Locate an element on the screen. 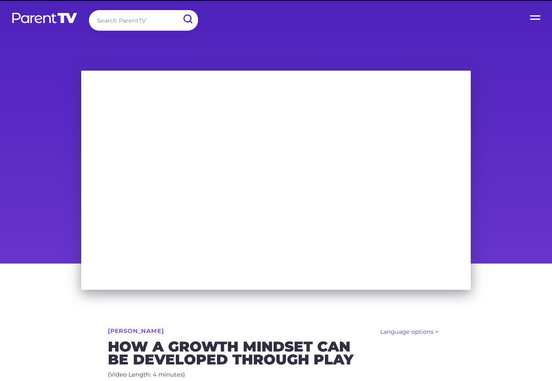  img: parenttv-logo-white.4c85aaf.svg is located at coordinates (44, 18).